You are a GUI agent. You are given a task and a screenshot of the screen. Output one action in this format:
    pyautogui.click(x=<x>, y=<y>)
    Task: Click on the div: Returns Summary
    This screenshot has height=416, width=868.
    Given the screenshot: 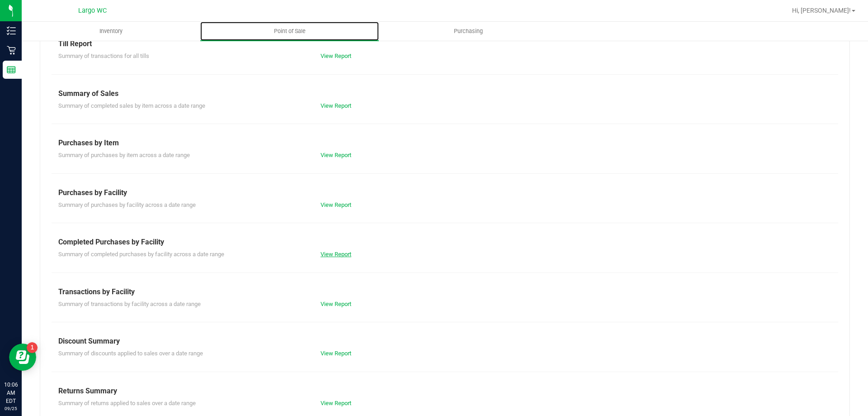 What is the action you would take?
    pyautogui.click(x=445, y=391)
    